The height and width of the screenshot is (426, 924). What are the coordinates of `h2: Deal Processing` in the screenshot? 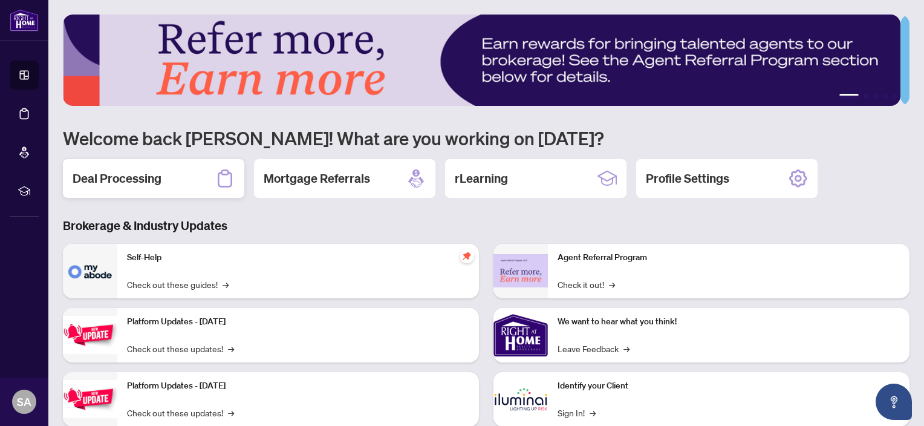 It's located at (117, 178).